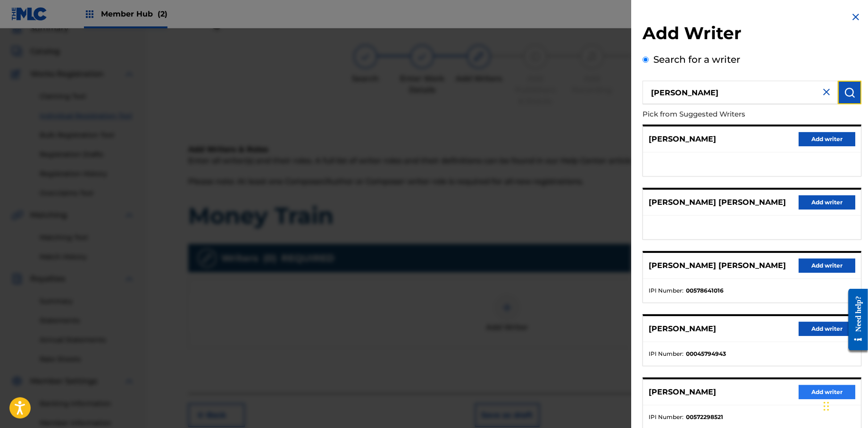 The width and height of the screenshot is (868, 428). Describe the element at coordinates (849, 92) in the screenshot. I see `img: Search Works` at that location.